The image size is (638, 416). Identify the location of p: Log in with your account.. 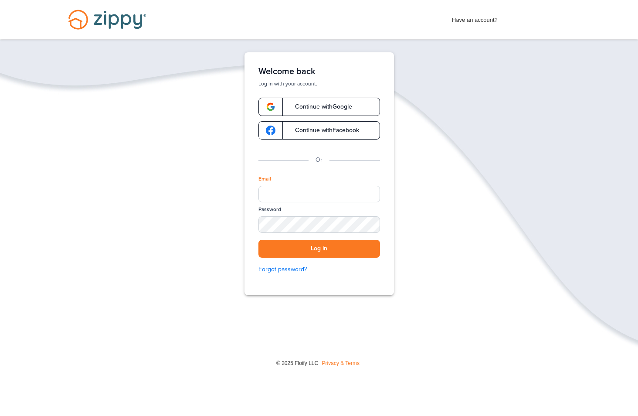
(319, 84).